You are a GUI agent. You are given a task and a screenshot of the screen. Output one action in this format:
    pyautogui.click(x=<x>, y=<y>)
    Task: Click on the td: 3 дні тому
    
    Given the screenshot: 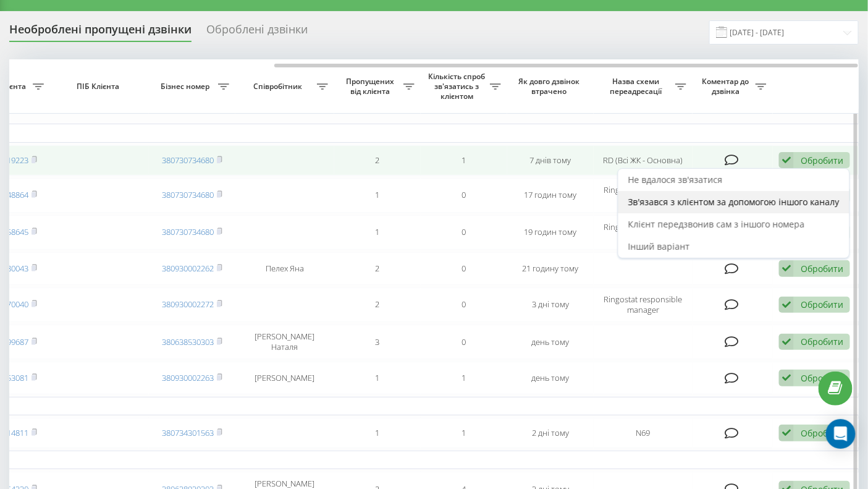 What is the action you would take?
    pyautogui.click(x=550, y=305)
    